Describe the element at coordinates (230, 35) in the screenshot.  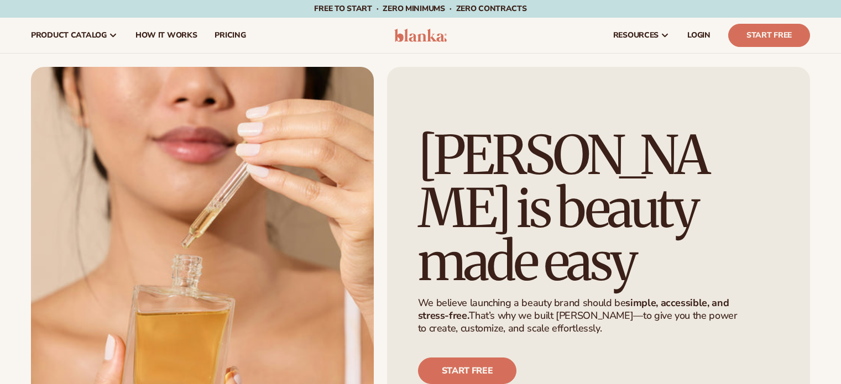
I see `span: pricing` at that location.